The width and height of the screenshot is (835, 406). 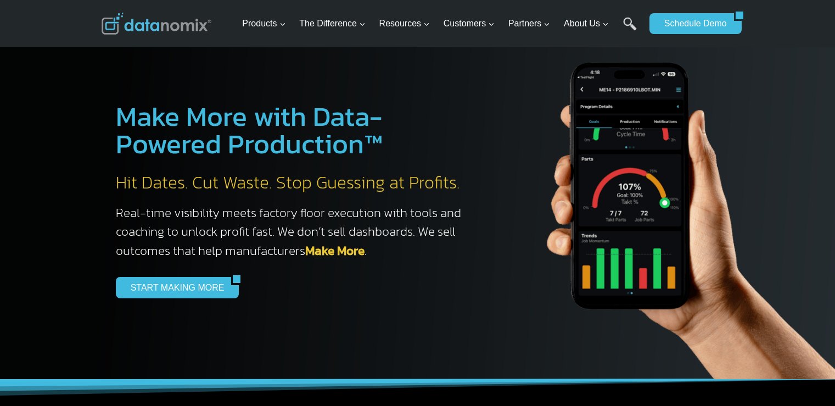 I want to click on span: Resources, so click(x=405, y=24).